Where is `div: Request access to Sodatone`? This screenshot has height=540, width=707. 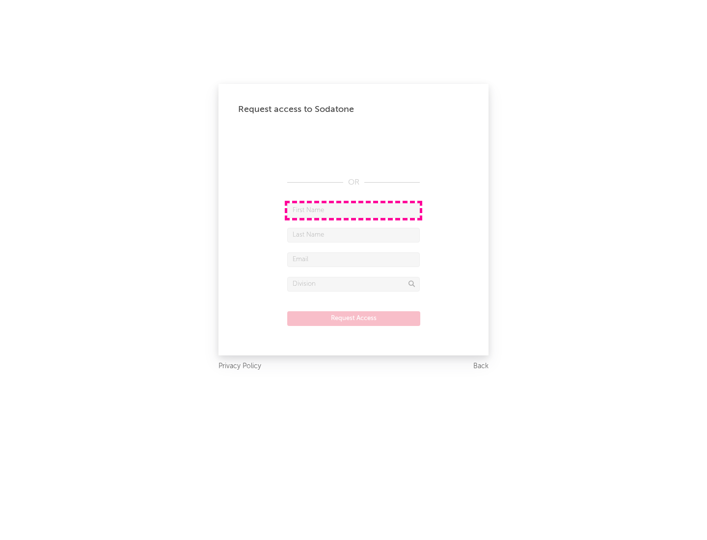 div: Request access to Sodatone is located at coordinates (354, 110).